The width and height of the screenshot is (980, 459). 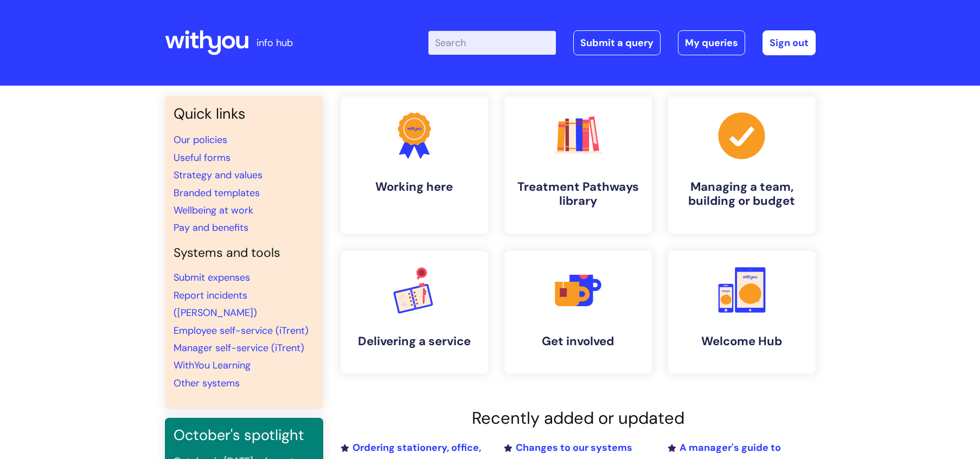 I want to click on a: Other systems, so click(x=207, y=383).